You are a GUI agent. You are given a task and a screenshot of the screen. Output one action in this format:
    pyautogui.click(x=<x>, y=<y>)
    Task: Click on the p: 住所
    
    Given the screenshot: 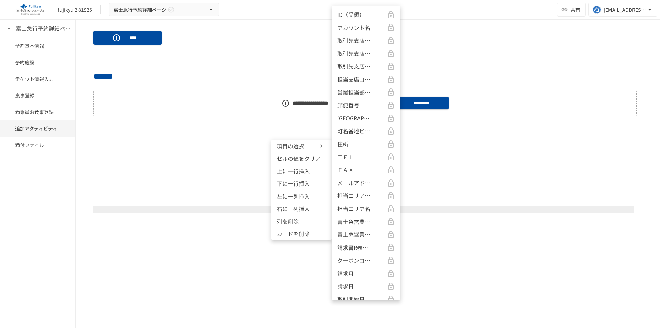 What is the action you would take?
    pyautogui.click(x=343, y=144)
    